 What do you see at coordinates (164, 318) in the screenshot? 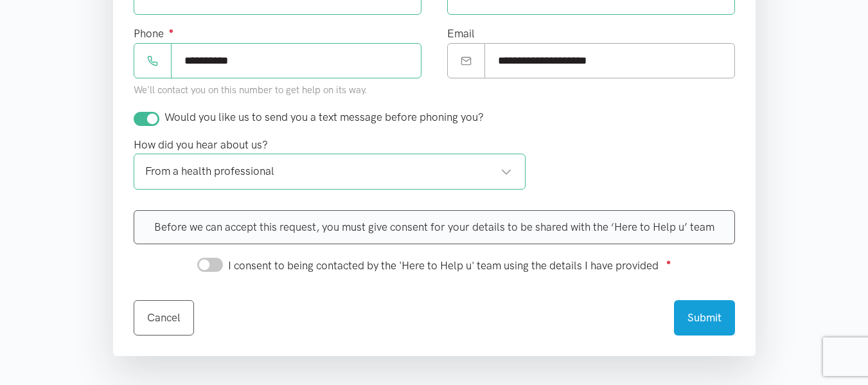
I see `a: Cancel` at bounding box center [164, 318].